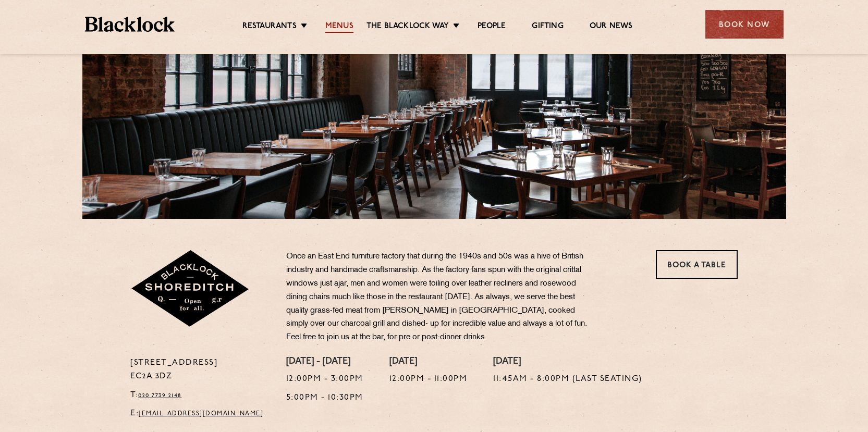 The height and width of the screenshot is (432, 868). What do you see at coordinates (130, 24) in the screenshot?
I see `img: BL_Textured_Logo-footer-cropped.svg` at bounding box center [130, 24].